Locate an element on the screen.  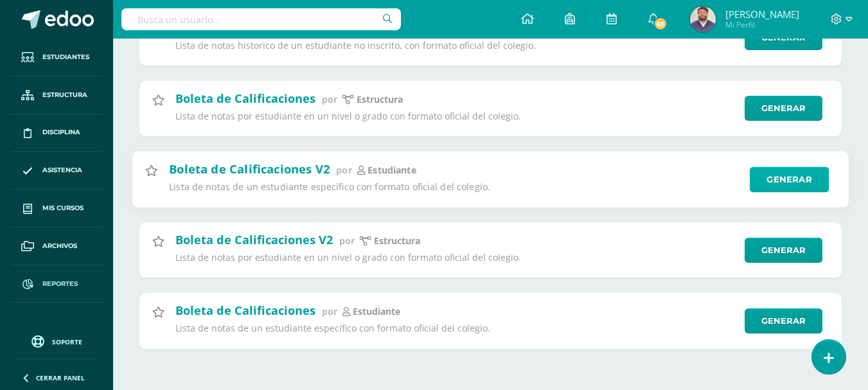
a: Soporte is located at coordinates (56, 341).